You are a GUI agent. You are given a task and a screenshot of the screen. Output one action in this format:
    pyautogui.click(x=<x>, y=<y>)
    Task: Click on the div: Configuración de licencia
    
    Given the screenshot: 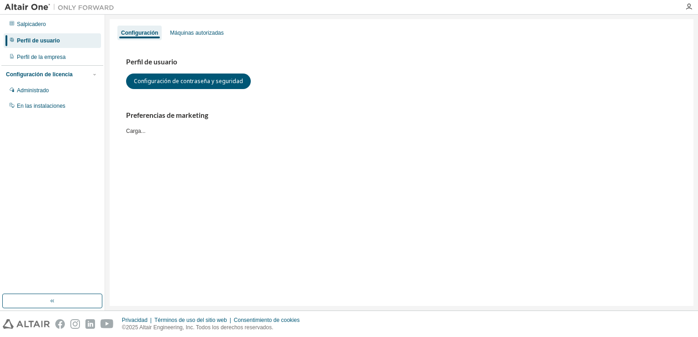 What is the action you would take?
    pyautogui.click(x=39, y=74)
    